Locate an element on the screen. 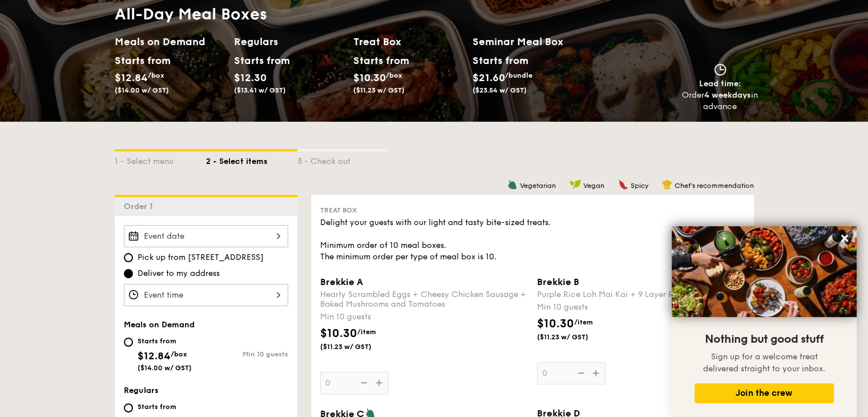  span: Deliver to my address is located at coordinates (179, 273).